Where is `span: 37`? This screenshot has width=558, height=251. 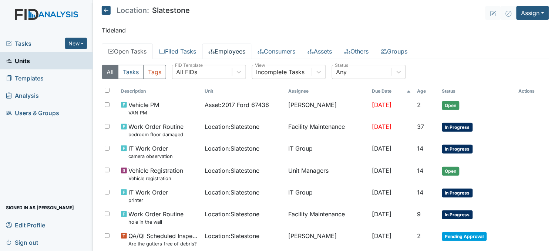
span: 37 is located at coordinates (420, 127).